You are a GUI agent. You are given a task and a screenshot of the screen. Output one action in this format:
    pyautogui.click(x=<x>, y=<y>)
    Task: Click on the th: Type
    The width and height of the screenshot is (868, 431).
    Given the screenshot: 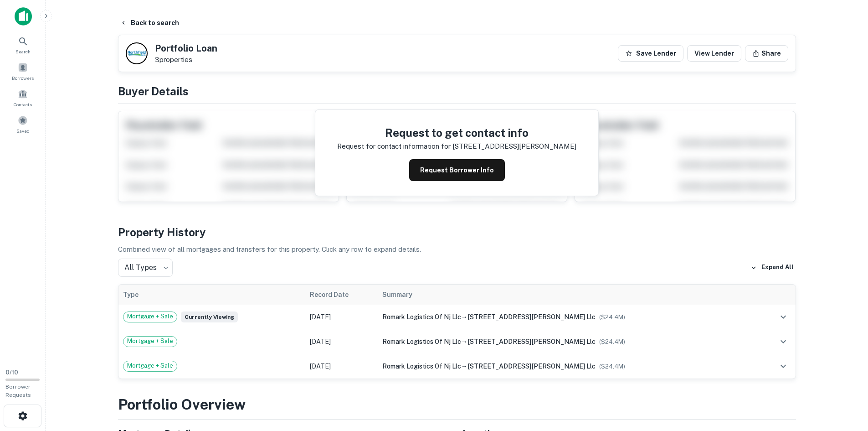 What is the action you would take?
    pyautogui.click(x=212, y=294)
    